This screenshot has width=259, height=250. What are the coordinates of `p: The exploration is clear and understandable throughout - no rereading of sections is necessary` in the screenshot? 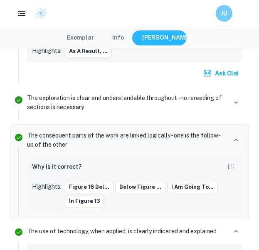 It's located at (127, 102).